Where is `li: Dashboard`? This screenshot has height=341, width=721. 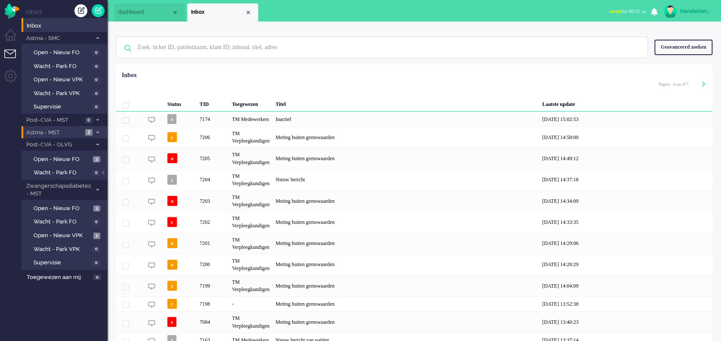
li: Dashboard is located at coordinates (149, 12).